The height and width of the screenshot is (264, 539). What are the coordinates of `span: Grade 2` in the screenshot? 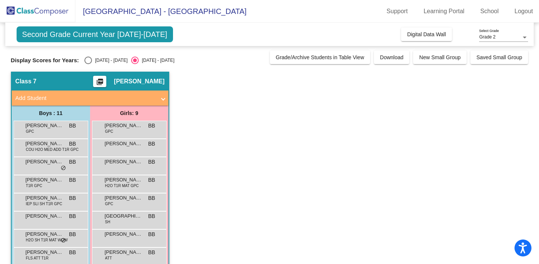 It's located at (487, 37).